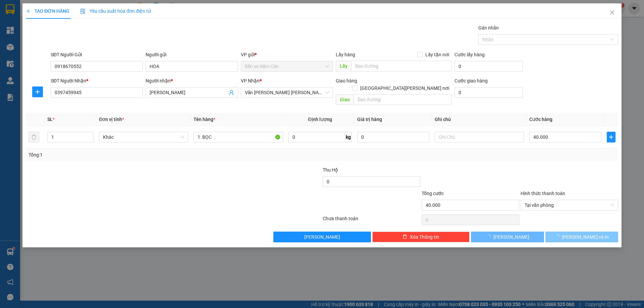 This screenshot has height=308, width=644. I want to click on span: Tên hàng, so click(204, 119).